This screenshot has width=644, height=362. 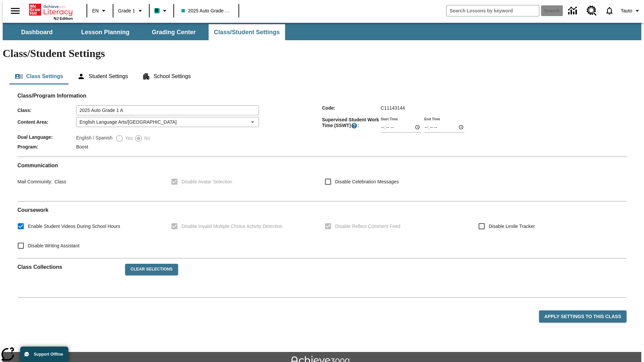 What do you see at coordinates (393, 108) in the screenshot?
I see `span: C11143144` at bounding box center [393, 108].